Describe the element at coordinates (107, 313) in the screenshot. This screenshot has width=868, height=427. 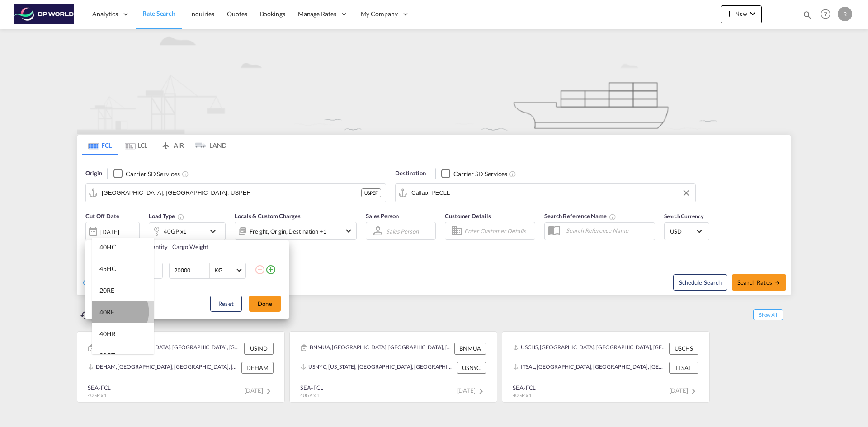
I see `div: 40RE` at that location.